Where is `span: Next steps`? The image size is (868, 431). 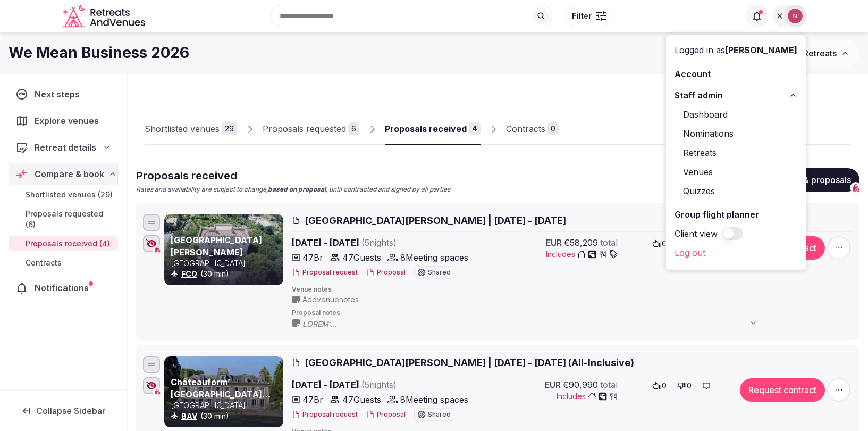
span: Next steps is located at coordinates (59, 94).